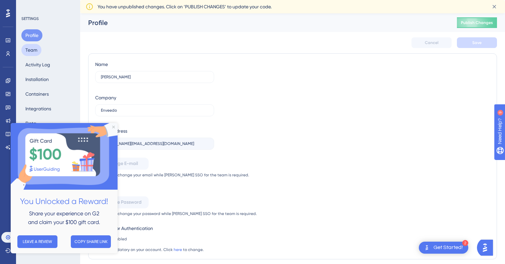 This screenshot has width=505, height=264. Describe the element at coordinates (155, 111) in the screenshot. I see `input: Company Name` at that location.